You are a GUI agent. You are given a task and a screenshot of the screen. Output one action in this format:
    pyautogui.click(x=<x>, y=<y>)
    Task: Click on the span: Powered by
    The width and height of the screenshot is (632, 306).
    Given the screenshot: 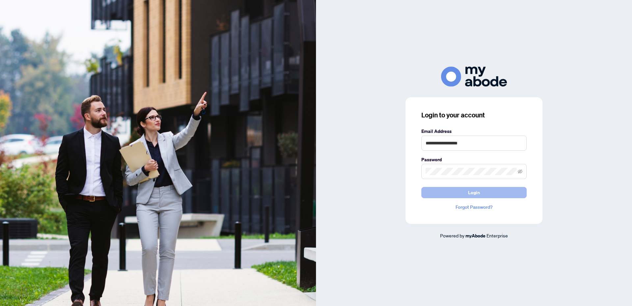 What is the action you would take?
    pyautogui.click(x=453, y=235)
    